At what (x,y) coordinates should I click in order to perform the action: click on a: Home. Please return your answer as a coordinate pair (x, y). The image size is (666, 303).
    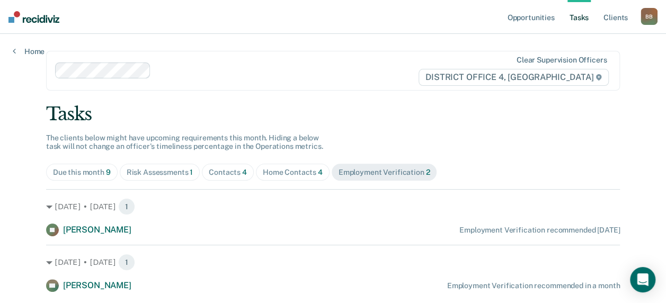
    Looking at the image, I should click on (29, 51).